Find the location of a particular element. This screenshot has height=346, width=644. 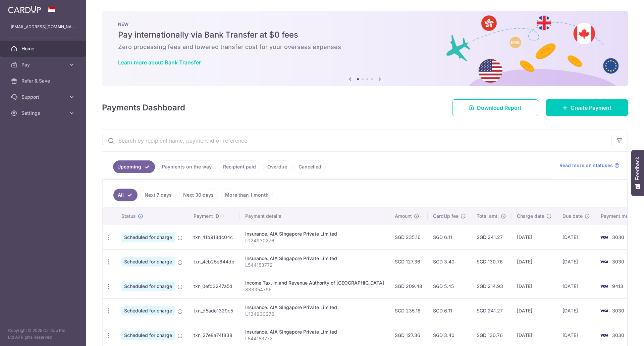

span: Settings is located at coordinates (43, 113).